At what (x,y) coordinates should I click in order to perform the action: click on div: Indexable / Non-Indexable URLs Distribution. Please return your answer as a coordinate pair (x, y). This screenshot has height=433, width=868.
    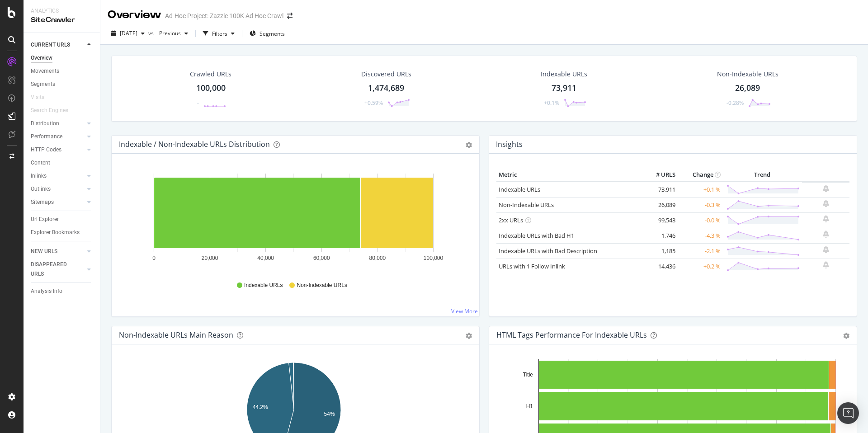
    Looking at the image, I should click on (194, 144).